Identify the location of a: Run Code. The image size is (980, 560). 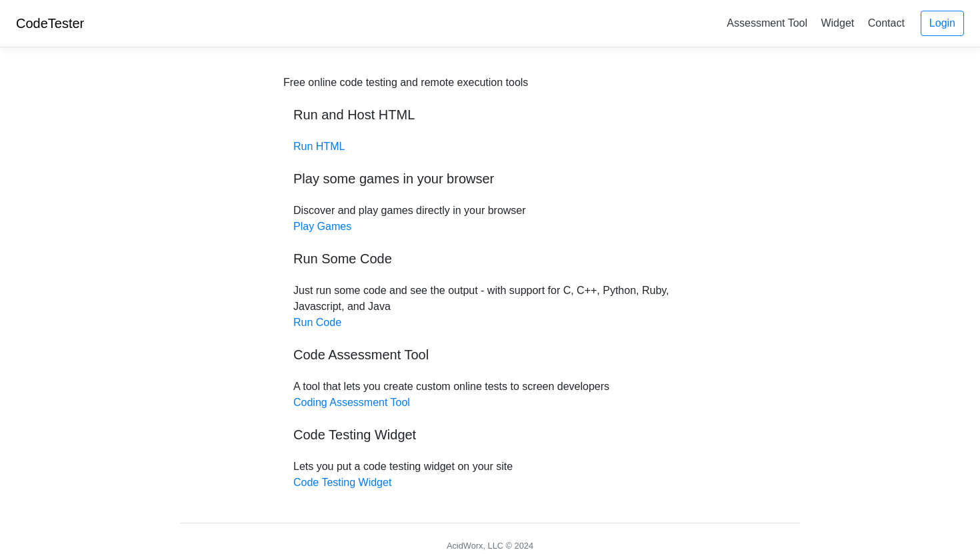
(317, 322).